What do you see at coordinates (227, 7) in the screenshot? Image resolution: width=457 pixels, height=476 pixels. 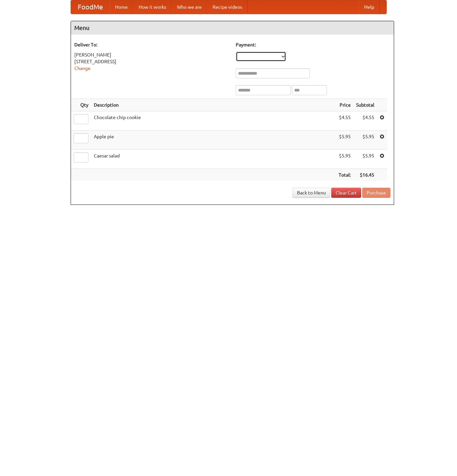 I see `a: Recipe videos` at bounding box center [227, 7].